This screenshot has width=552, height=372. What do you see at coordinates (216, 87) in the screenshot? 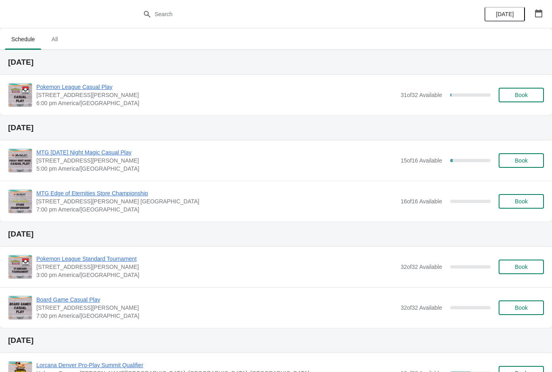
I see `span: Pokemon League Casual Play` at bounding box center [216, 87].